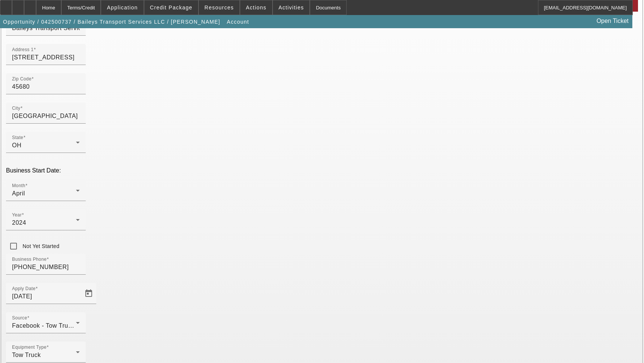  What do you see at coordinates (88, 294) in the screenshot?
I see `button: Open calendar` at bounding box center [88, 294].